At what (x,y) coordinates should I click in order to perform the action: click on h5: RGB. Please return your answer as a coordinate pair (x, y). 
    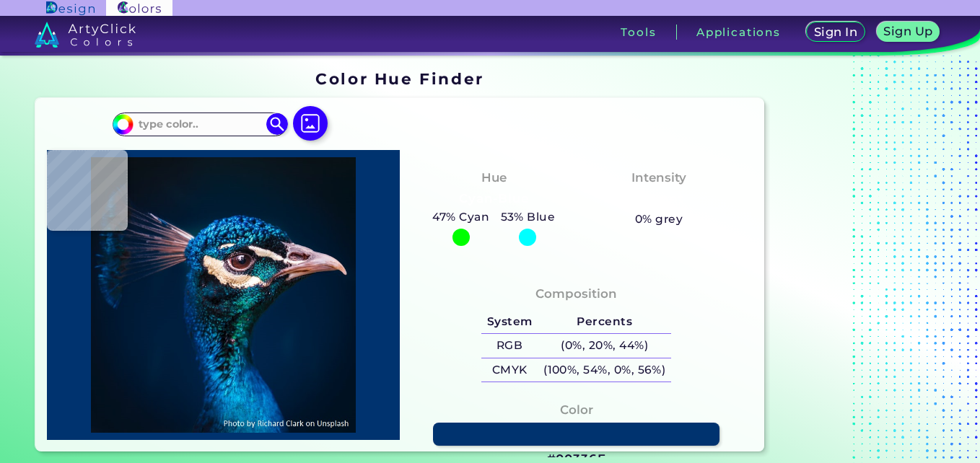
    Looking at the image, I should click on (510, 345).